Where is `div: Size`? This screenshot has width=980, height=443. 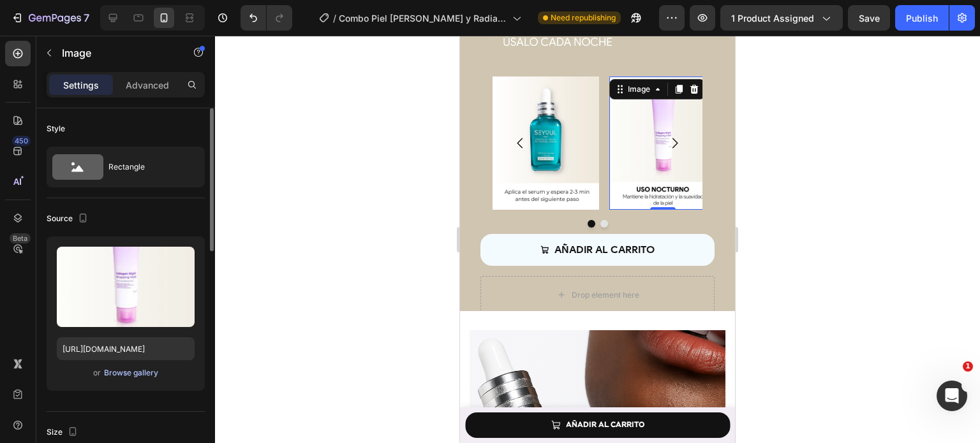
div: Size is located at coordinates (63, 433).